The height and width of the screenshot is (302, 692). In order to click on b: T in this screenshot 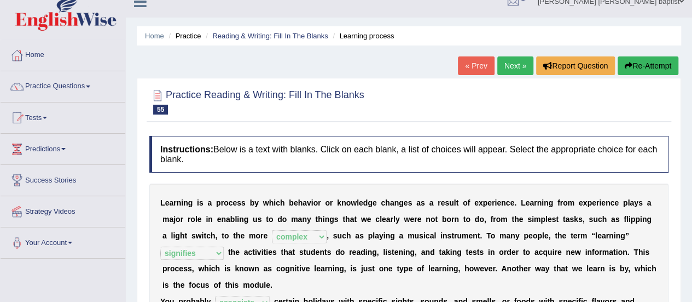, I will do `click(489, 235)`.